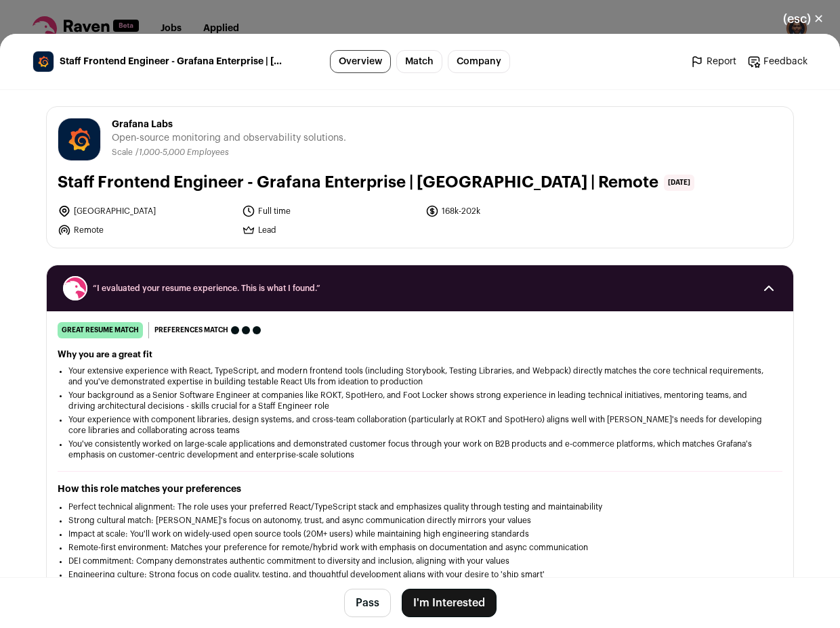 This screenshot has width=840, height=628. What do you see at coordinates (420, 535) in the screenshot?
I see `li: Impact at scale: You'll work on widely-used open source tools (20M+ users) while maintaining high...` at bounding box center [420, 535].